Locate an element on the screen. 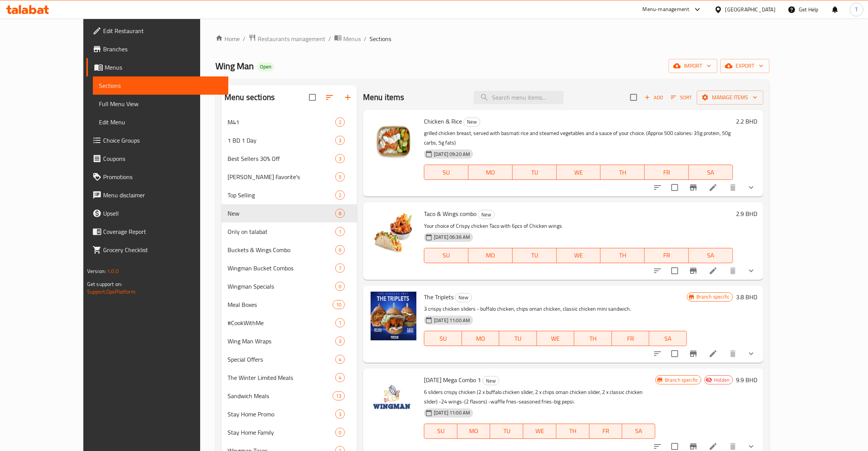  span: New is located at coordinates (281, 213).